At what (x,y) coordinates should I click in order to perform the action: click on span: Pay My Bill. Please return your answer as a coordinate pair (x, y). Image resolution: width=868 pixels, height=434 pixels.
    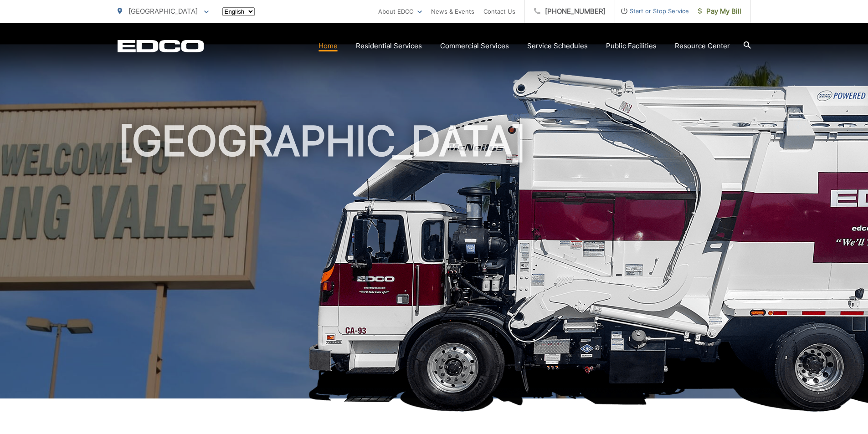
    Looking at the image, I should click on (720, 11).